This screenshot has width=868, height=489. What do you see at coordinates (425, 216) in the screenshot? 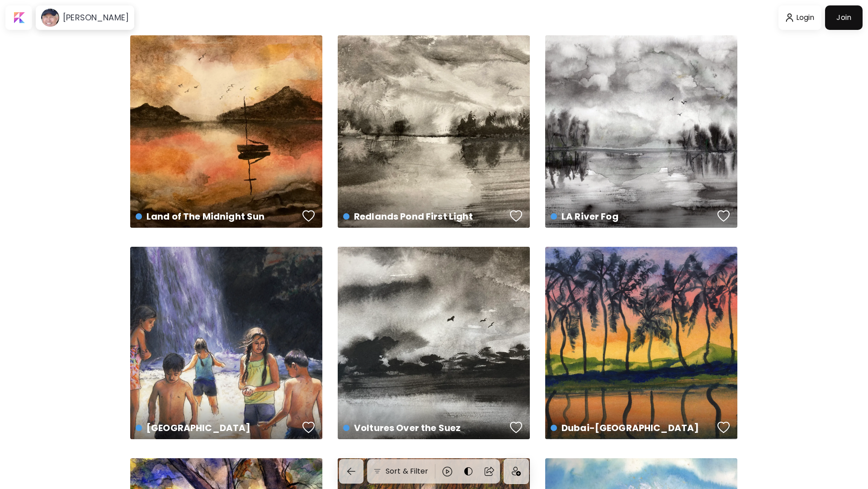
I see `h4: Redlands Pond First Light` at bounding box center [425, 216].